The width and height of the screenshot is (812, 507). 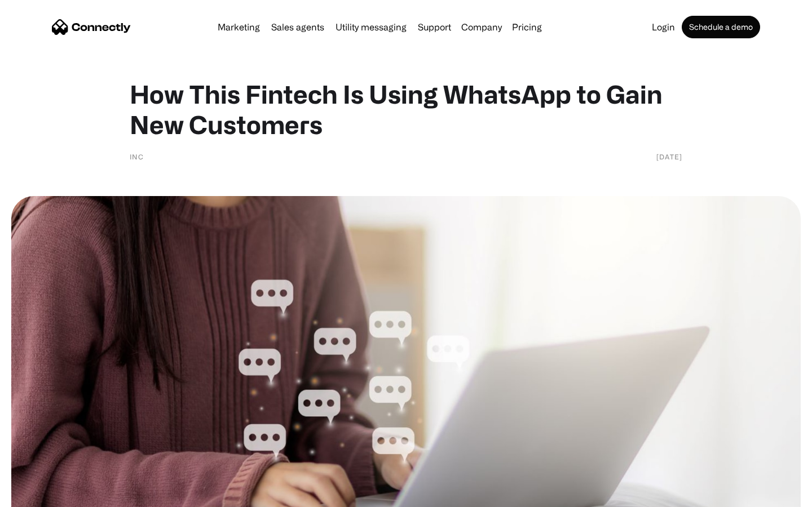 What do you see at coordinates (371, 27) in the screenshot?
I see `a: Utility messaging` at bounding box center [371, 27].